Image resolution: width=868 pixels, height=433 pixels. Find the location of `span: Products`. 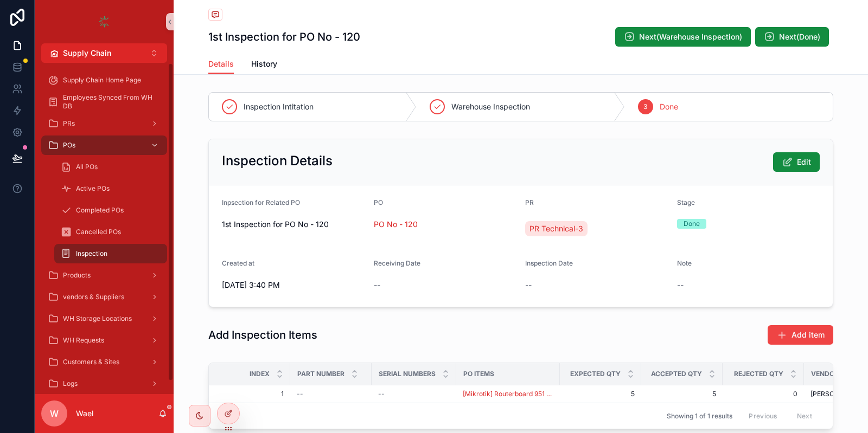

span: Products is located at coordinates (77, 276).